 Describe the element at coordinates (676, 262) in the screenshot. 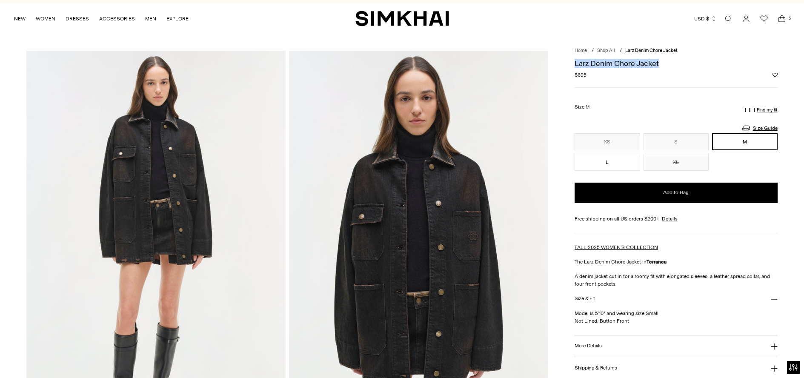

I see `p: The Larz Denim Chore Jacket in` at that location.